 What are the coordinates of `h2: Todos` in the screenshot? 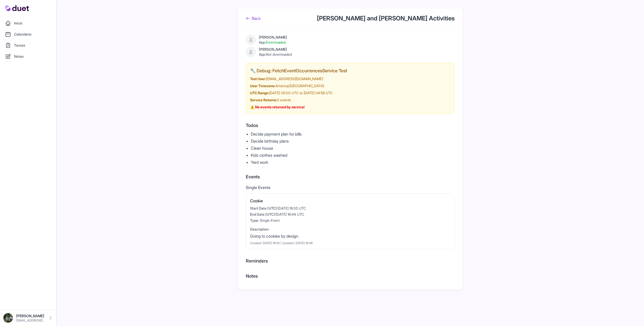 It's located at (350, 126).